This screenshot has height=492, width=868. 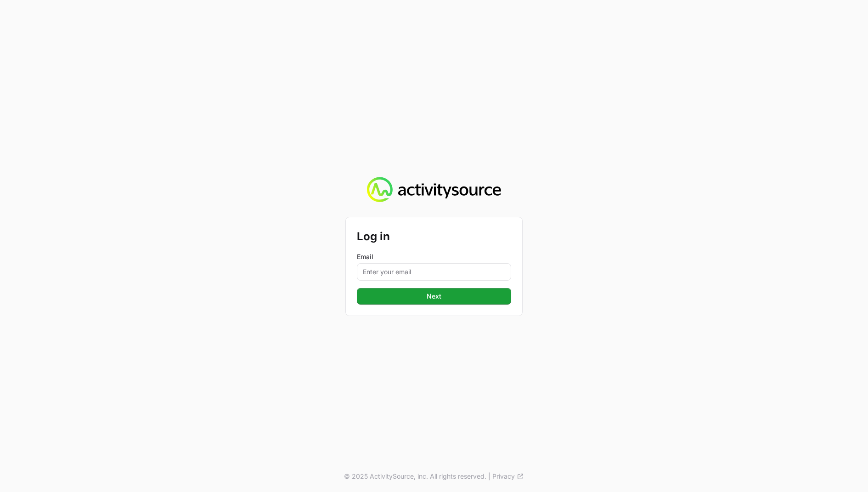 What do you see at coordinates (508, 477) in the screenshot?
I see `a: Privacy` at bounding box center [508, 477].